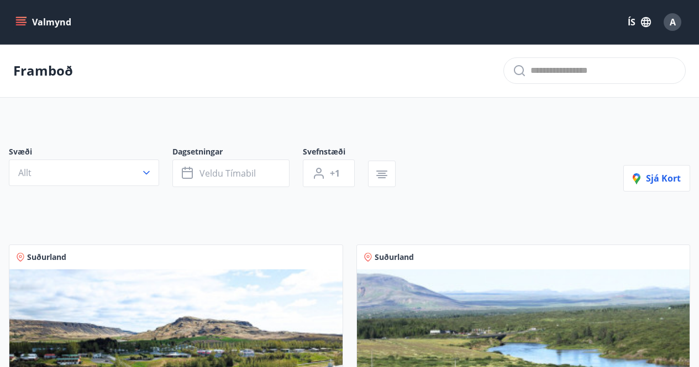  What do you see at coordinates (656, 178) in the screenshot?
I see `button: Sjá kort` at bounding box center [656, 178].